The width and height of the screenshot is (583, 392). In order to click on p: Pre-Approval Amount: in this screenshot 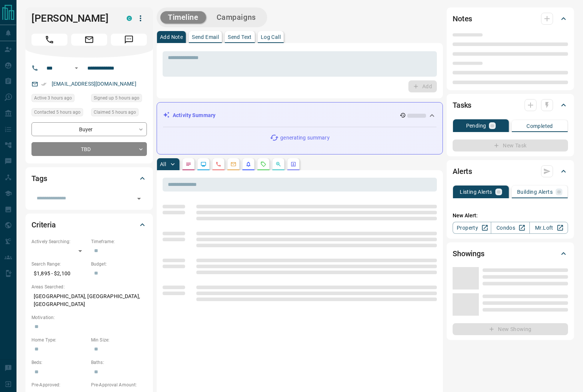, I will do `click(118, 385)`.